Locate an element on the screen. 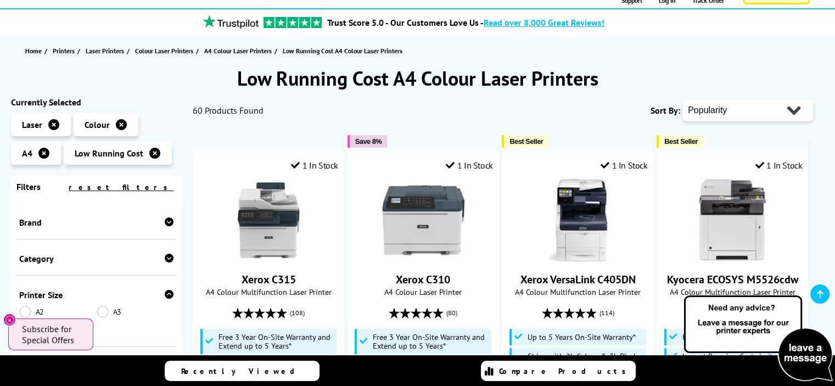  span: A4 is located at coordinates (27, 153).